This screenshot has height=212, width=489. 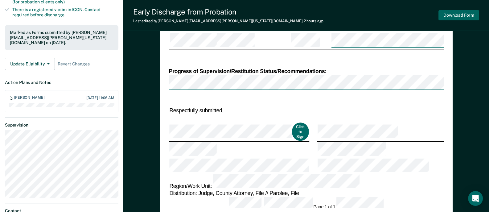 I want to click on td: Region/Work Unit: Distribution: Judge, County Attorney, File // Parolee, File, so click(x=306, y=185).